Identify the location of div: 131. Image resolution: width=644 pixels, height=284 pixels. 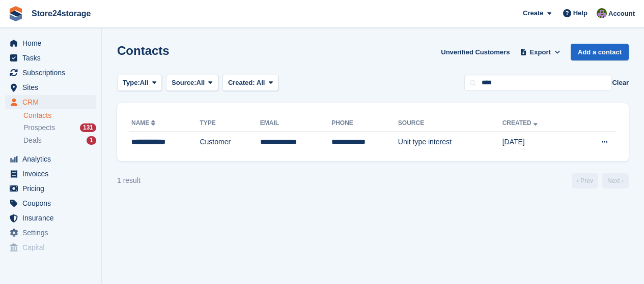
(88, 128).